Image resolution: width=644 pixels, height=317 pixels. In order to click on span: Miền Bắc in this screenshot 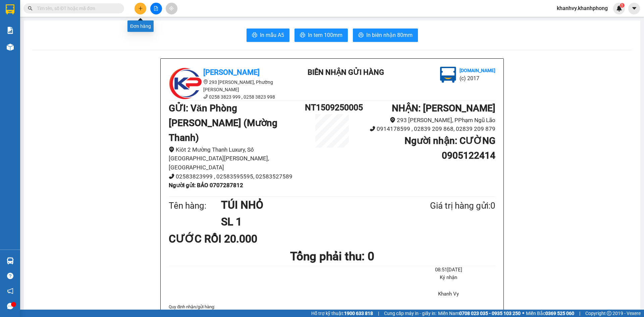, I will do `click(550, 313)`.